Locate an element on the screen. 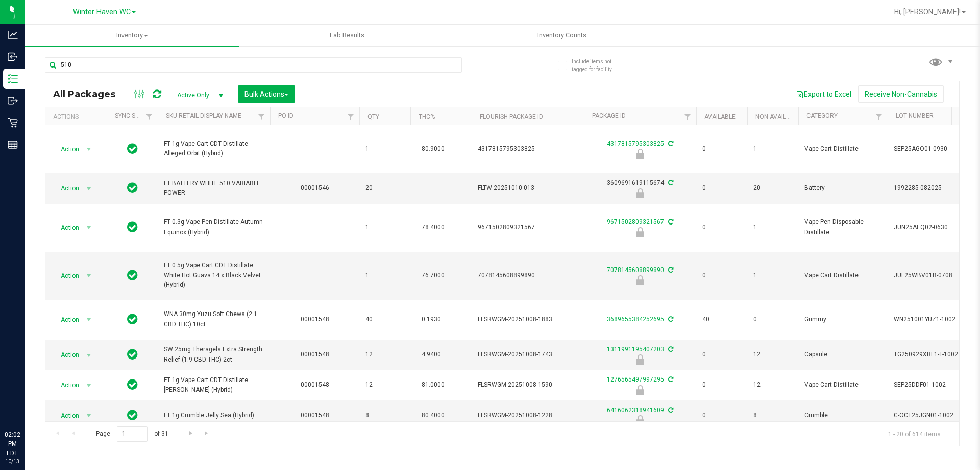 This screenshot has width=980, height=470. a: Package ID is located at coordinates (609, 115).